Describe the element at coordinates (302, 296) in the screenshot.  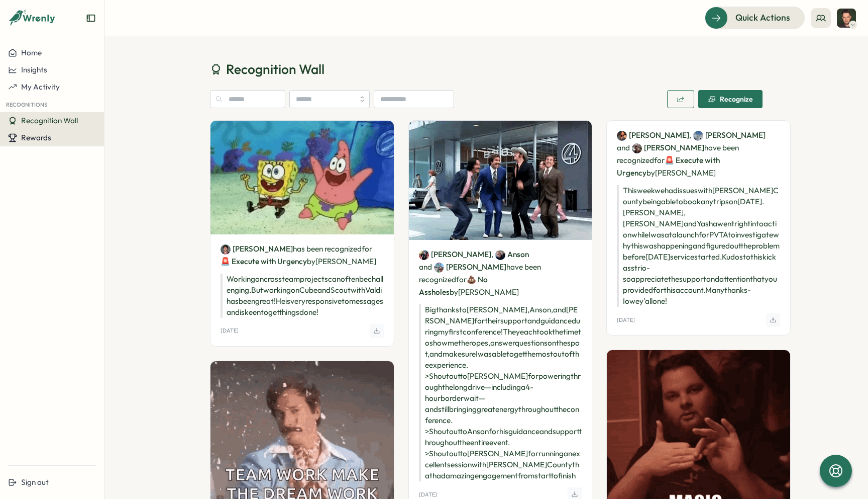
I see `p: Working on cross team projects can often be challenging. But working on Cube and Scout with Valdi...` at that location.